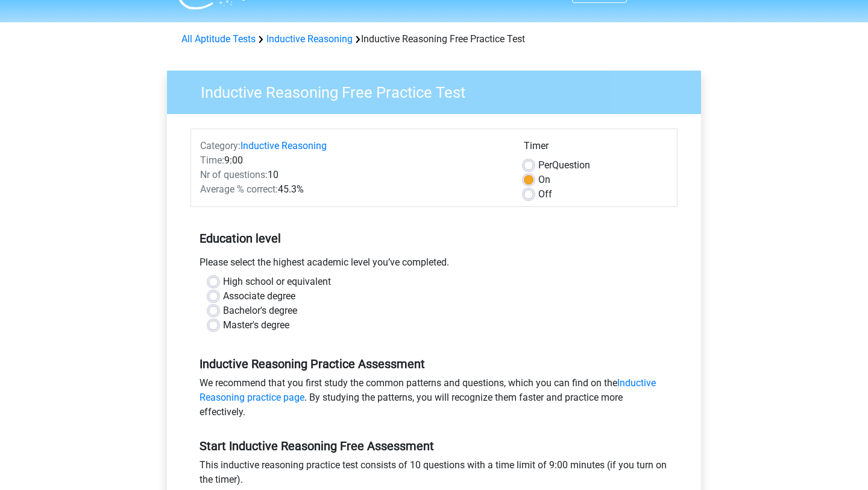  Describe the element at coordinates (439, 90) in the screenshot. I see `h3: Inductive Reasoning Free Practice Test` at that location.